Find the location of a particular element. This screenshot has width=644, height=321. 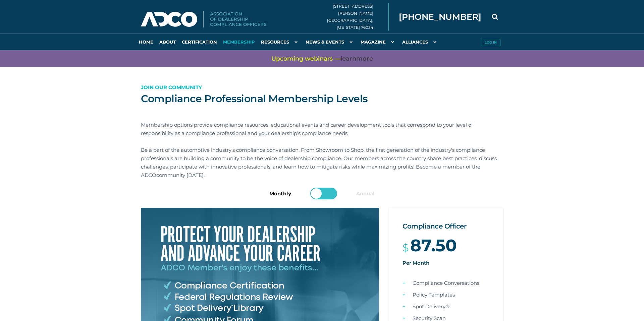

a: Resources is located at coordinates (280, 42).